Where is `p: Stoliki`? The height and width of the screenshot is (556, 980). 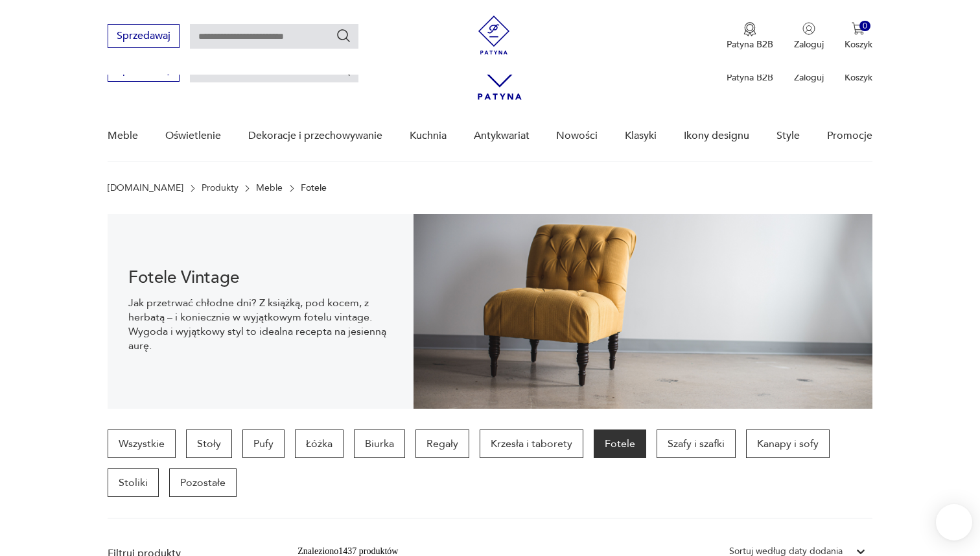
p: Stoliki is located at coordinates (133, 482).